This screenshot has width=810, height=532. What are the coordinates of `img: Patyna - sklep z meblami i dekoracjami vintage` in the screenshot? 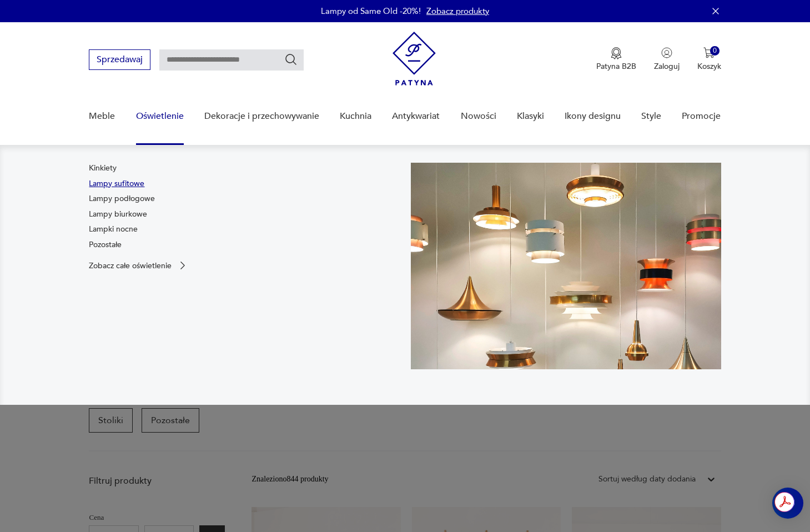 It's located at (414, 58).